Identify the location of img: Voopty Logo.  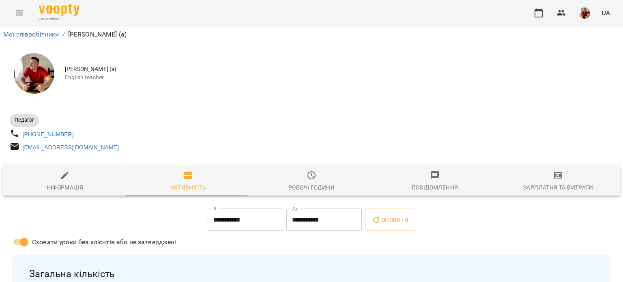
(59, 10).